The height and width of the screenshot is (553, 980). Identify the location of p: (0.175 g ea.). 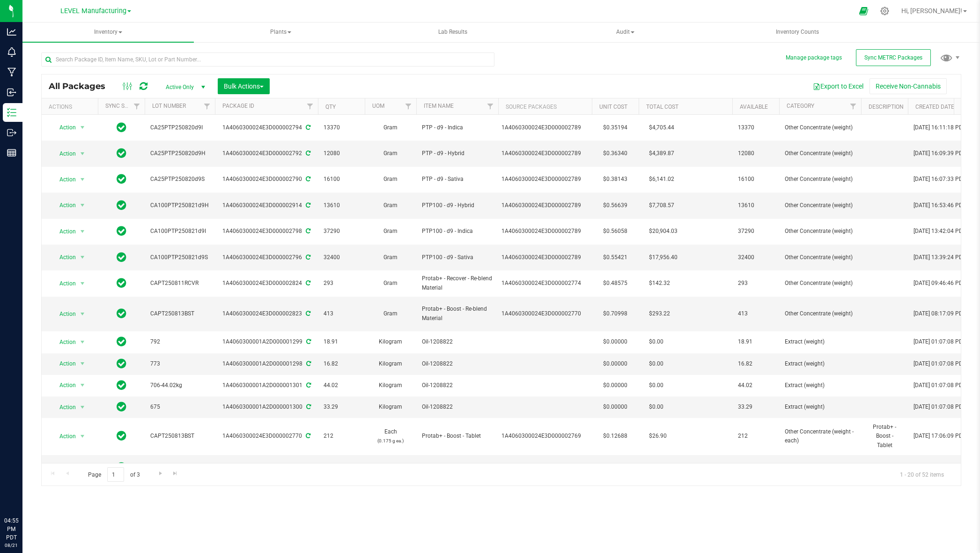
(390, 440).